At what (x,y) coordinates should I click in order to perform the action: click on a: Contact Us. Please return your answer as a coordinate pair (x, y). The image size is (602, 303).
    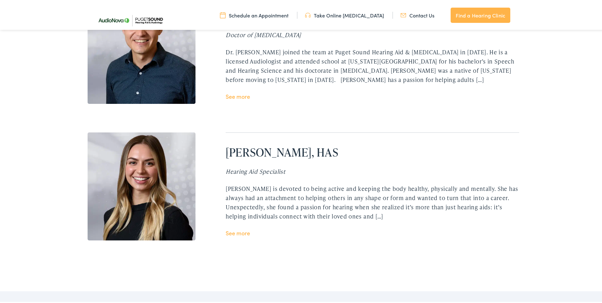
    Looking at the image, I should click on (417, 14).